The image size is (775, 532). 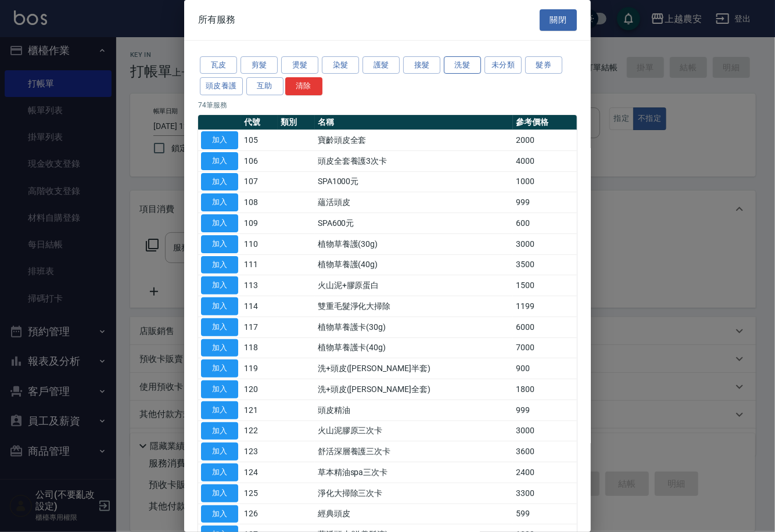 What do you see at coordinates (545, 514) in the screenshot?
I see `td: 599` at bounding box center [545, 514].